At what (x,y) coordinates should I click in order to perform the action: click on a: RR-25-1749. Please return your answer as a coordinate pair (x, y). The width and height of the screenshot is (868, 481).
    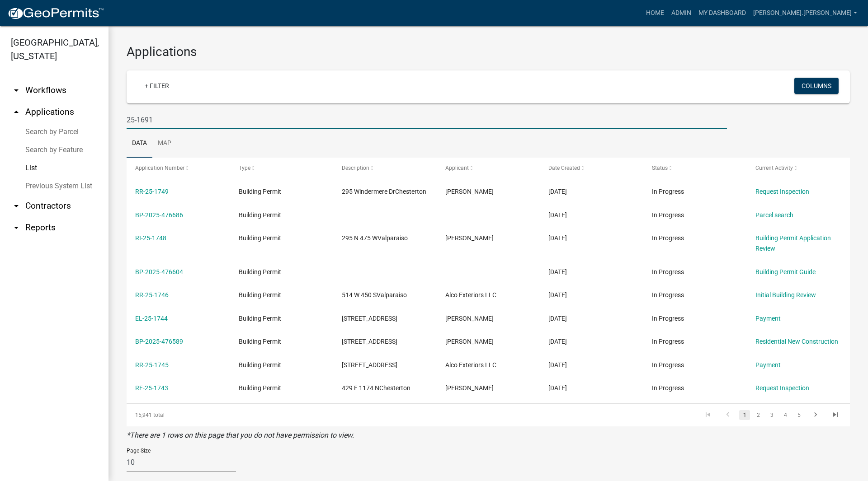
    Looking at the image, I should click on (152, 191).